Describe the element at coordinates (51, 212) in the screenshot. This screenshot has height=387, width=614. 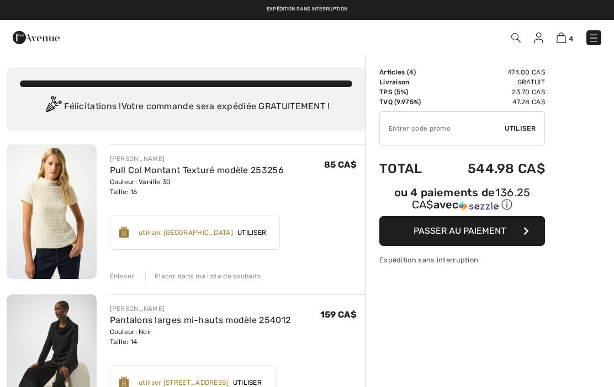
I see `img: Pull Col Montant Texturé modèle 253256` at that location.